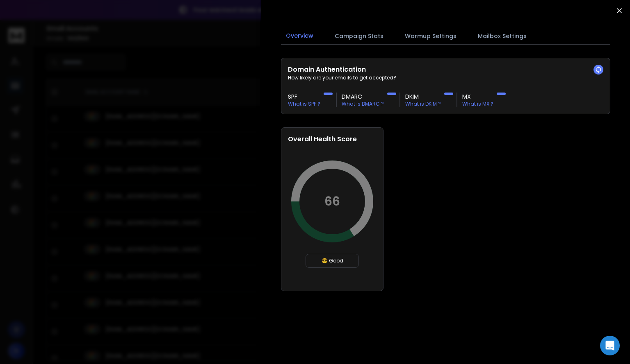  I want to click on h2: Domain Authentication, so click(446, 69).